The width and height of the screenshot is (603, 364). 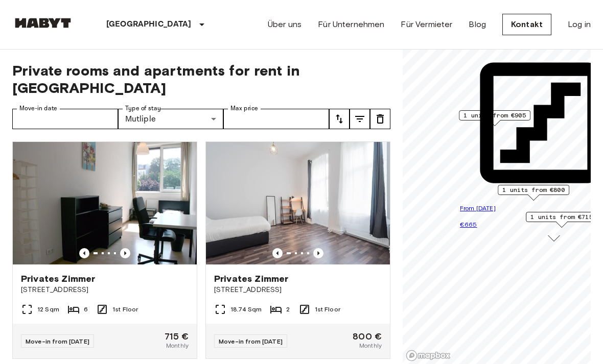 I want to click on label: Move-in date, so click(x=38, y=109).